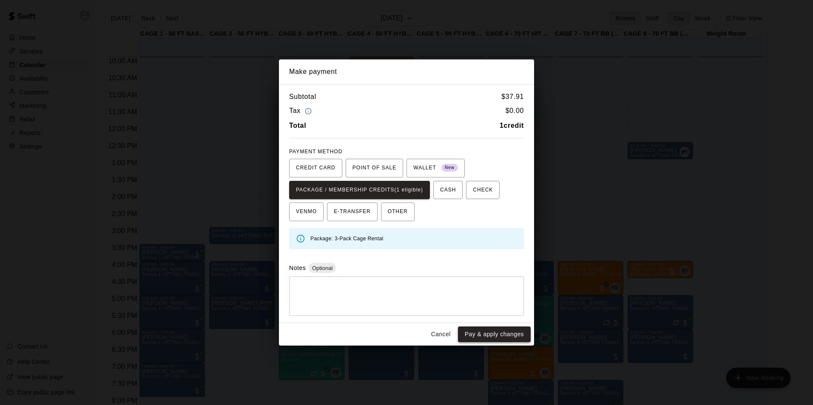 The height and width of the screenshot is (405, 813). Describe the element at coordinates (359, 190) in the screenshot. I see `span: PACKAGE / MEMBERSHIP CREDITS (1 eligible)` at that location.